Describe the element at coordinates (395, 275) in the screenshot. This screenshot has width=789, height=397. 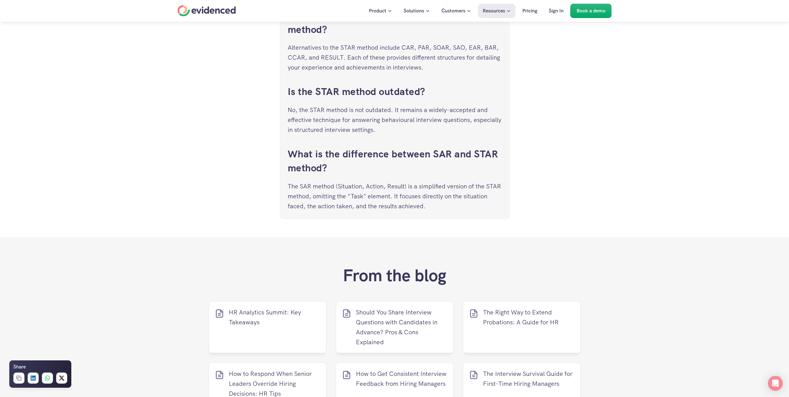
I see `h2: From the blog` at that location.